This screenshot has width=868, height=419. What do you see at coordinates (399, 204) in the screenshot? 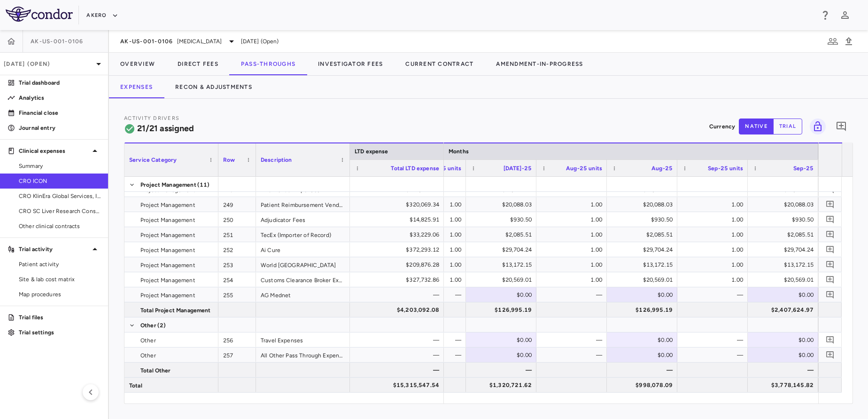
I see `div: $320,069.34` at bounding box center [399, 204].